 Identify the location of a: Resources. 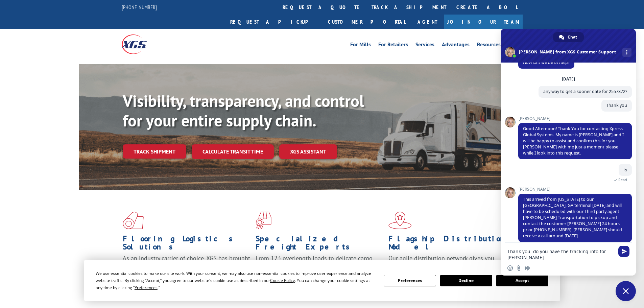
(489, 46).